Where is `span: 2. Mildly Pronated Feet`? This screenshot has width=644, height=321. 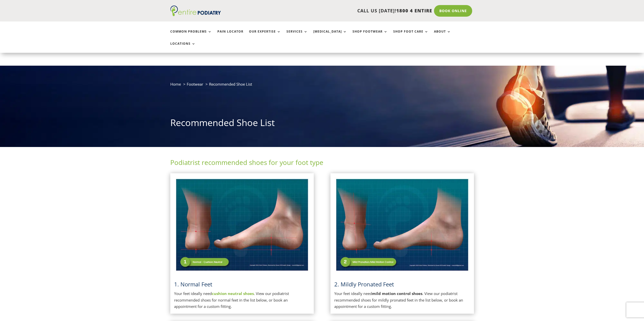 span: 2. Mildly Pronated Feet is located at coordinates (364, 284).